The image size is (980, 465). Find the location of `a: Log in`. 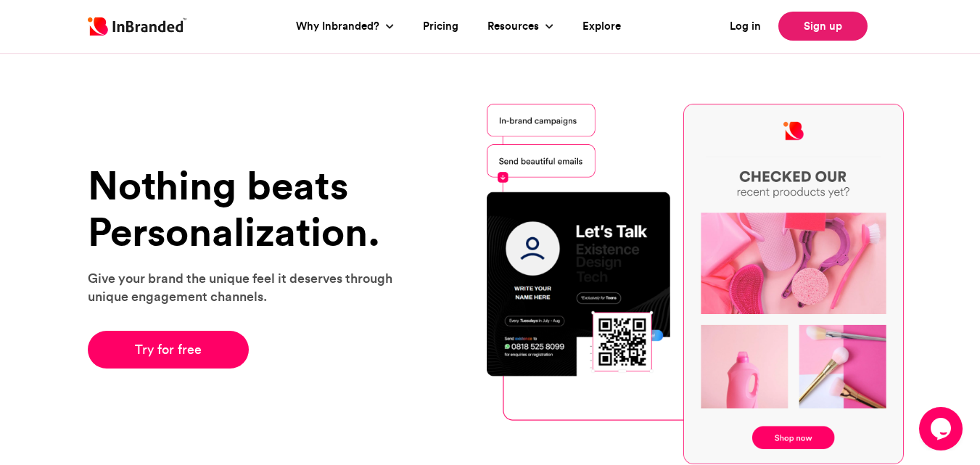

a: Log in is located at coordinates (745, 26).